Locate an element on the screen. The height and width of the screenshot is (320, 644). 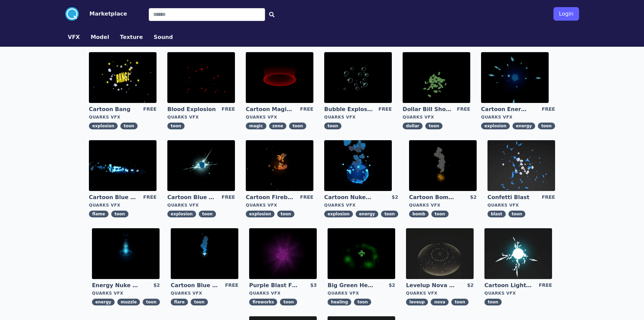
span: flare is located at coordinates (179, 302).